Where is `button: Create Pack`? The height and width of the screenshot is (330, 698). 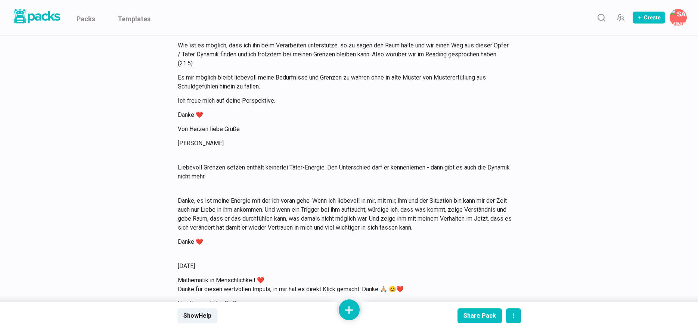 button: Create Pack is located at coordinates (649, 18).